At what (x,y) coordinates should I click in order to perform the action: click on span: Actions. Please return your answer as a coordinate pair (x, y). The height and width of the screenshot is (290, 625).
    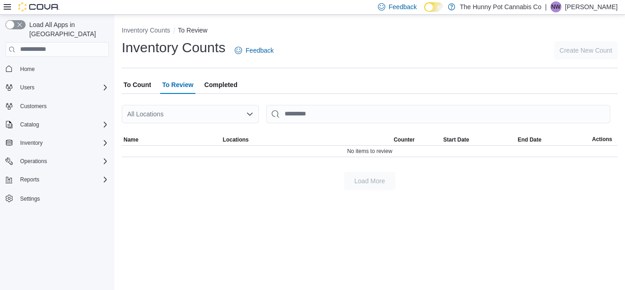
    Looking at the image, I should click on (603, 139).